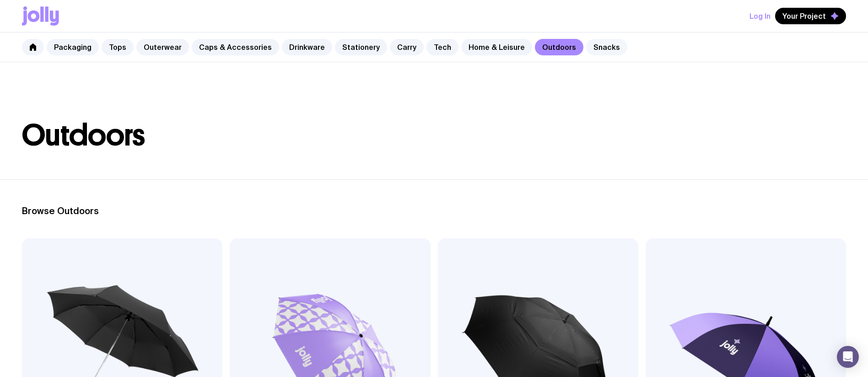  I want to click on a: Snacks, so click(606, 47).